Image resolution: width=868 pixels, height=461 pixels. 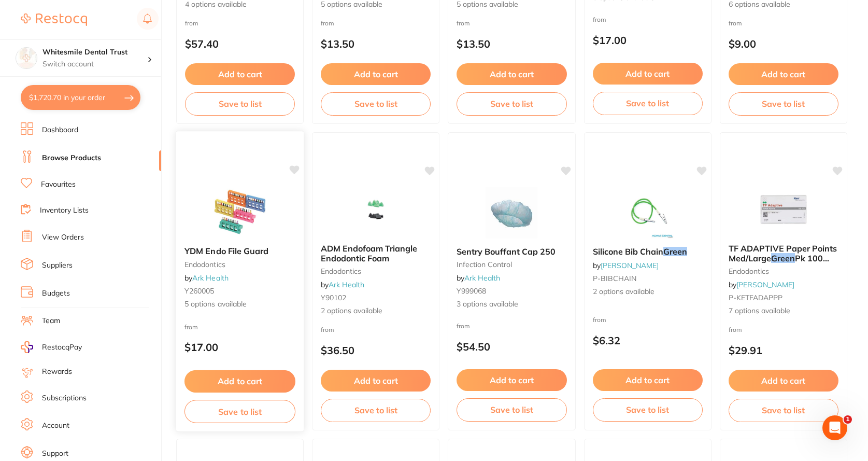 I want to click on a: Inventory Lists, so click(x=64, y=211).